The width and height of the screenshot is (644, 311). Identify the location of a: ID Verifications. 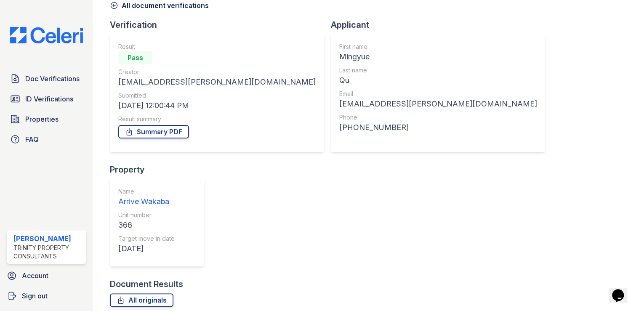
(46, 99).